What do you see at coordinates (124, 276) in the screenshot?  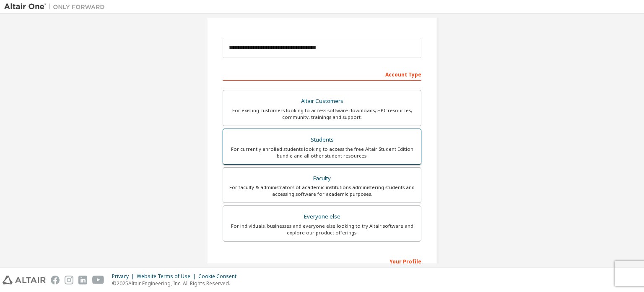 I see `div: Privacy` at bounding box center [124, 276].